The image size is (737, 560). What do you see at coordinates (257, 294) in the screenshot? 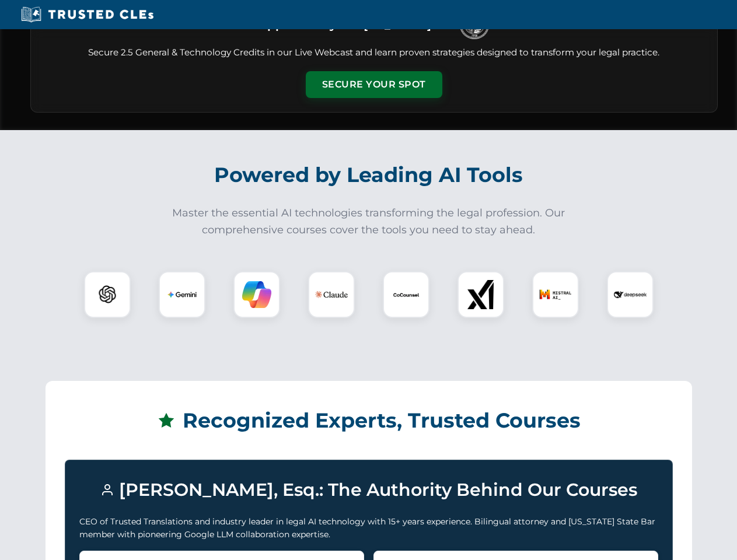
I see `img: Copilot Logo` at bounding box center [257, 294].